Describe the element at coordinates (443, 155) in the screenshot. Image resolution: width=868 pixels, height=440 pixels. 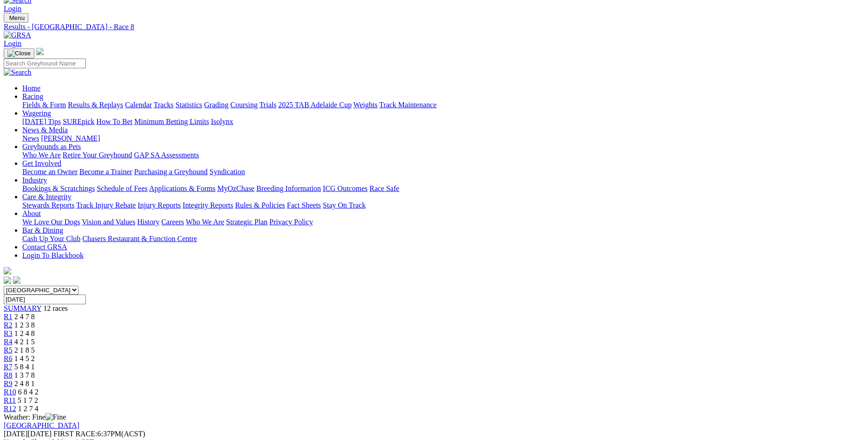
I see `div: Greyhounds as Pets` at that location.